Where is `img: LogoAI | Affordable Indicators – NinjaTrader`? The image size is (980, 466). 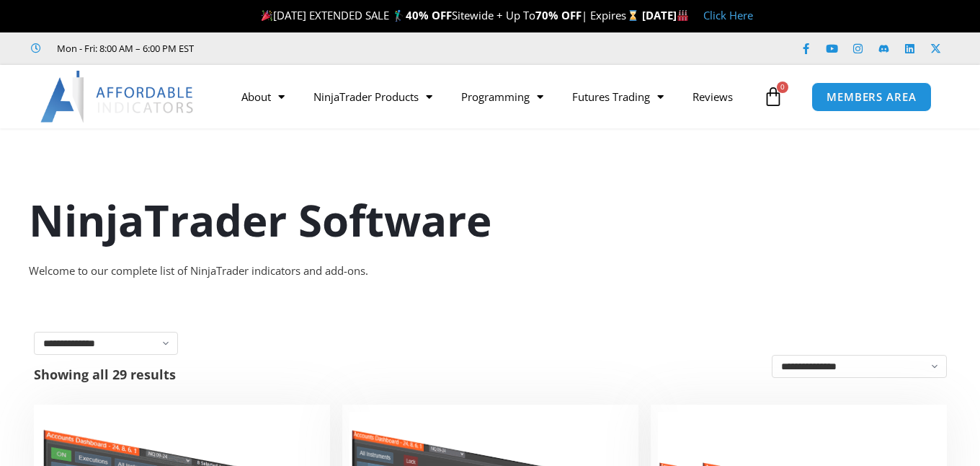 img: LogoAI | Affordable Indicators – NinjaTrader is located at coordinates (117, 97).